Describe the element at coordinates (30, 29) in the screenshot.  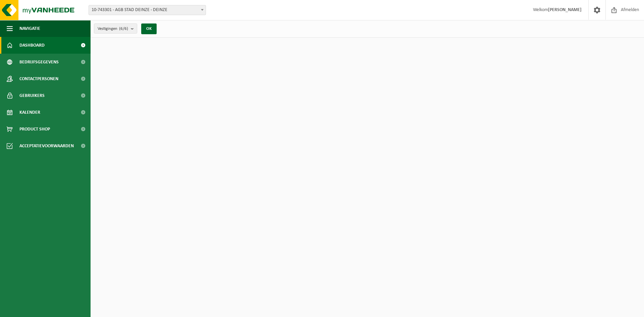
I see `span: Navigatie` at that location.